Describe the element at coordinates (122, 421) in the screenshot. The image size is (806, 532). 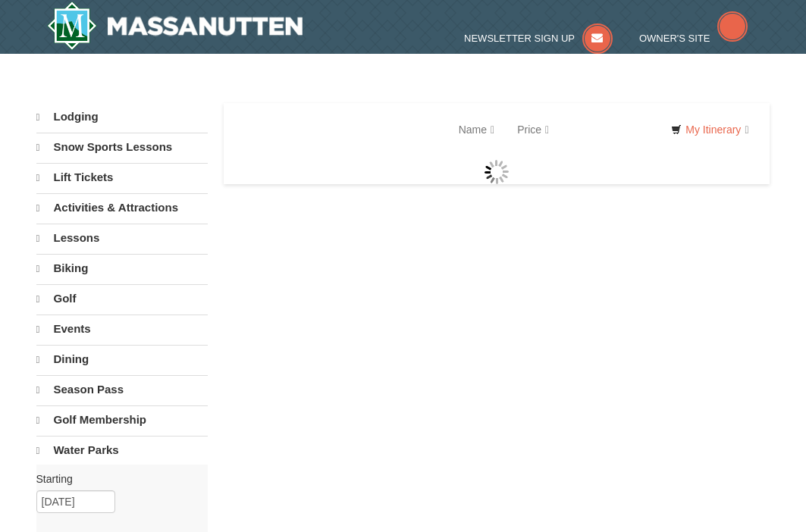
I see `a: Golf Membership` at that location.